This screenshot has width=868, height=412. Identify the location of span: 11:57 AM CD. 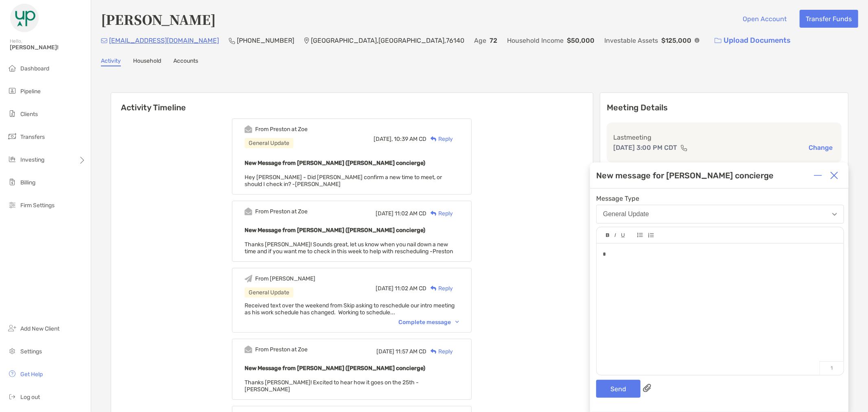
(411, 351).